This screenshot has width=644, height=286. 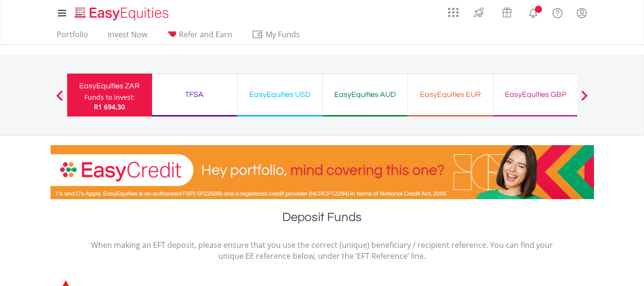 I want to click on button: Previous, so click(x=59, y=100).